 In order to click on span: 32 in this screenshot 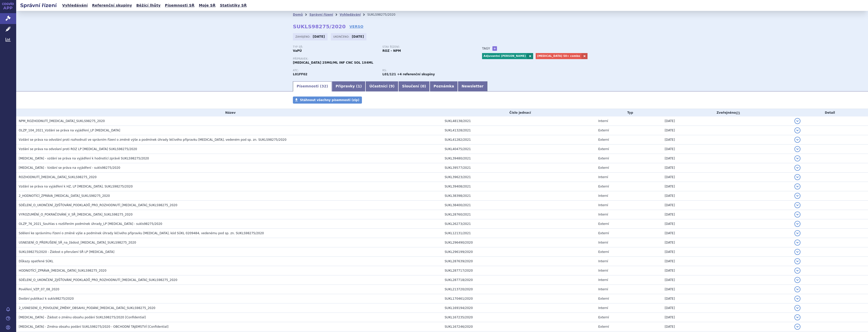, I will do `click(323, 86)`.